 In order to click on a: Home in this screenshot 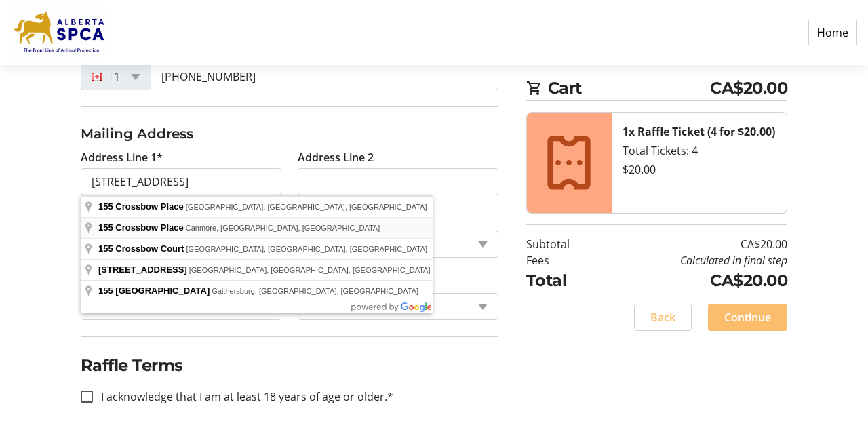, I will do `click(833, 33)`.